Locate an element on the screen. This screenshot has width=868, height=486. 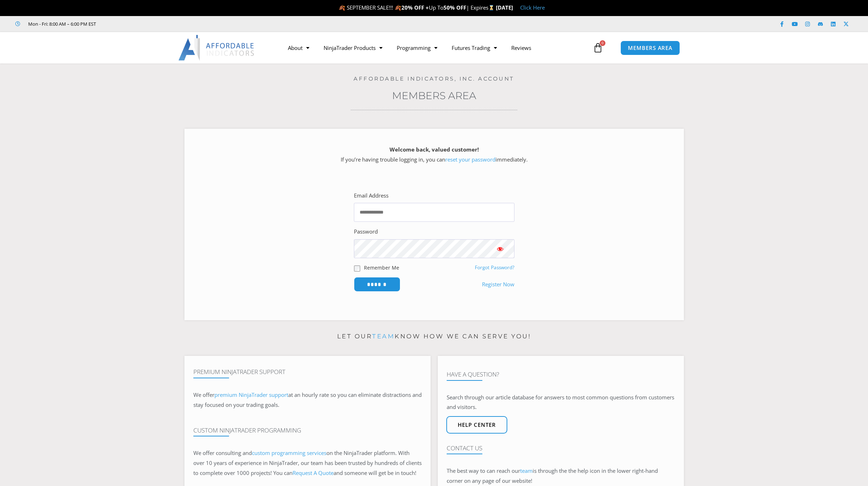
a: Help center is located at coordinates (476, 425).